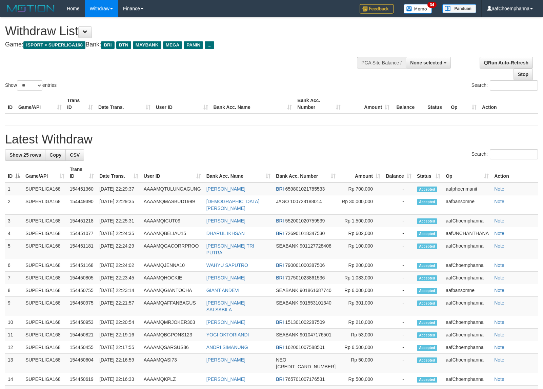 This screenshot has height=389, width=543. I want to click on td: 2, so click(14, 205).